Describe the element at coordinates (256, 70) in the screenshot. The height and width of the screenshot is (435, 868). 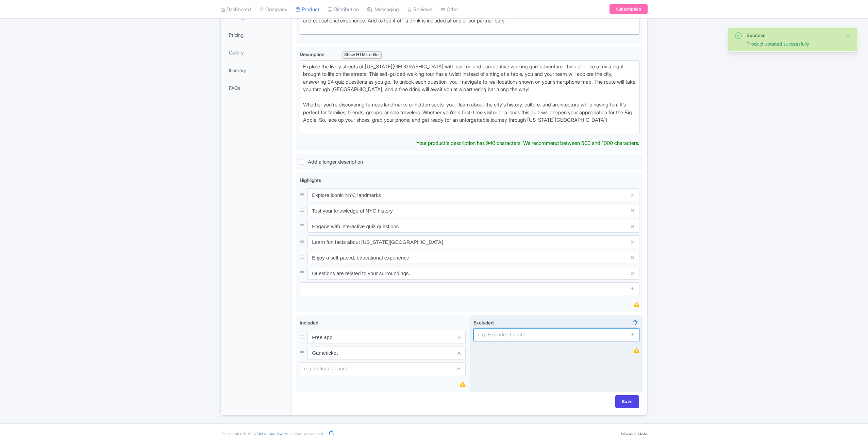
I see `a: Itinerary` at that location.